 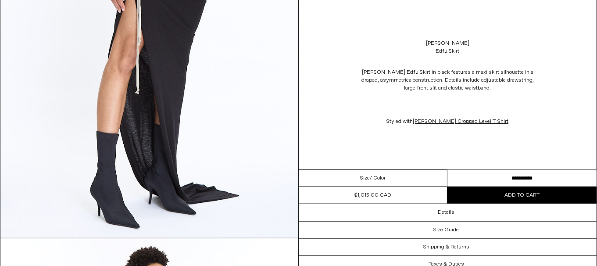 I want to click on h3: Shipping & Returns, so click(x=446, y=247).